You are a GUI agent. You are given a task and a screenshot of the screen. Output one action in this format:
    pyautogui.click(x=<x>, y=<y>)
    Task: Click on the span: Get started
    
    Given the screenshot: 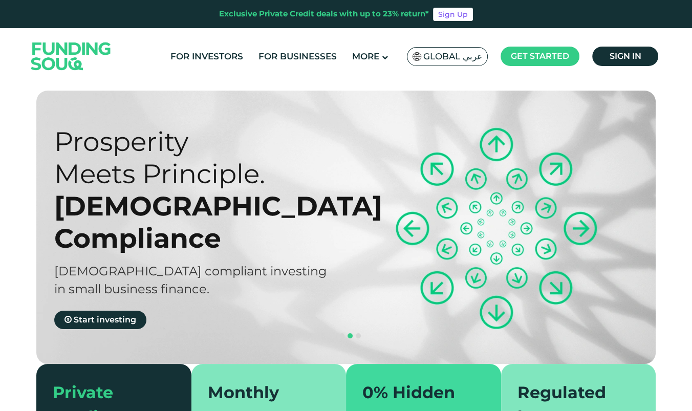 What is the action you would take?
    pyautogui.click(x=540, y=56)
    